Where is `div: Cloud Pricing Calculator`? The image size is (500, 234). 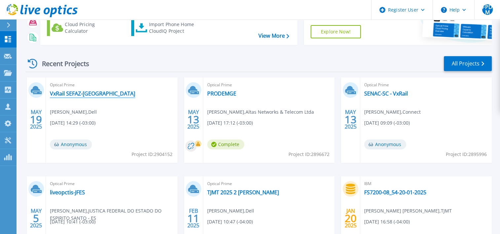
div: Cloud Pricing Calculator is located at coordinates (91, 28).